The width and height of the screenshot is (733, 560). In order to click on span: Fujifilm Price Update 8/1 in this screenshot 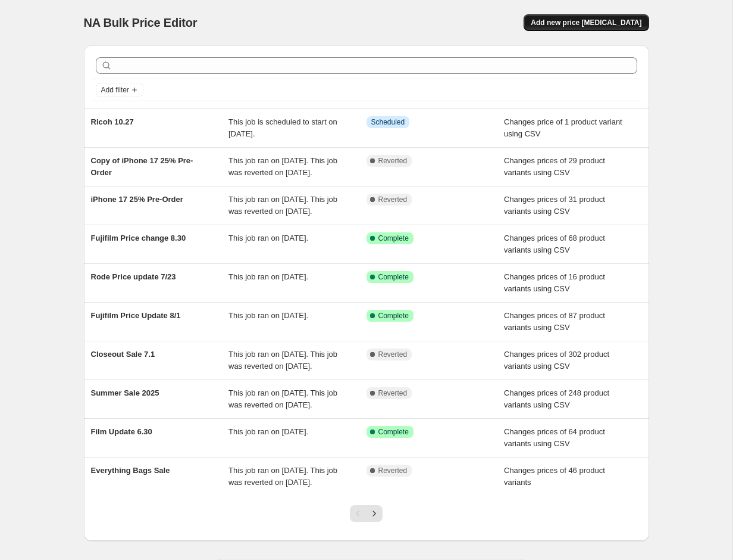, I will do `click(136, 315)`.